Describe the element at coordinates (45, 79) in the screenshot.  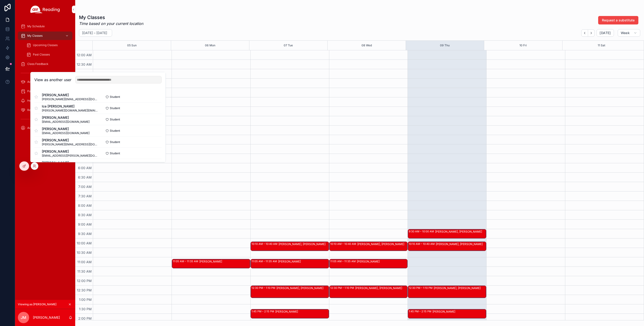
I see `div: scrollable content` at that location.